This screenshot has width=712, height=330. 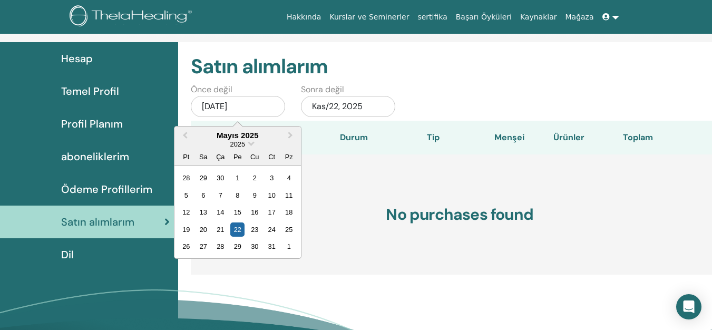 I want to click on span: Satın alımlarım, so click(x=97, y=222).